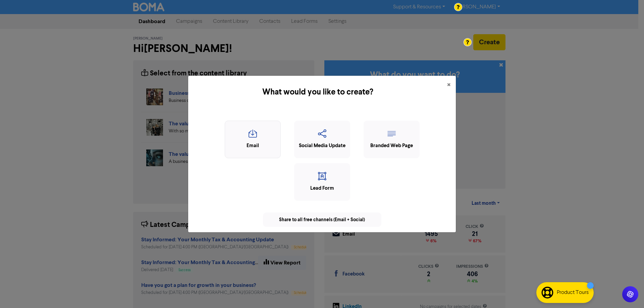  Describe the element at coordinates (318, 92) in the screenshot. I see `h5: What would you like to create?` at that location.